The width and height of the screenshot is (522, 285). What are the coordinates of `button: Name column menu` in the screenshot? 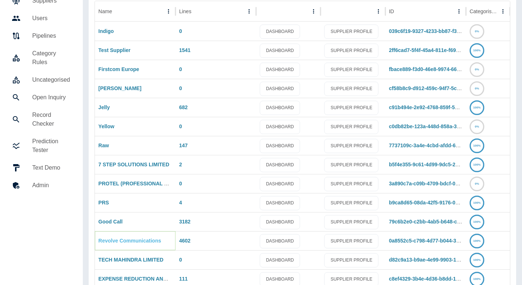 It's located at (169, 11).